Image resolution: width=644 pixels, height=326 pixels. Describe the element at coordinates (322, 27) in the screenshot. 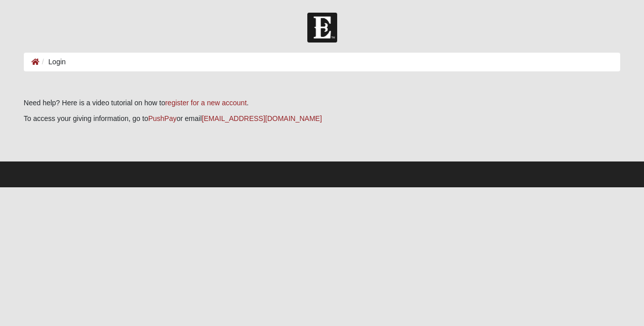

I see `img: Church of Eleven22 Logo` at that location.